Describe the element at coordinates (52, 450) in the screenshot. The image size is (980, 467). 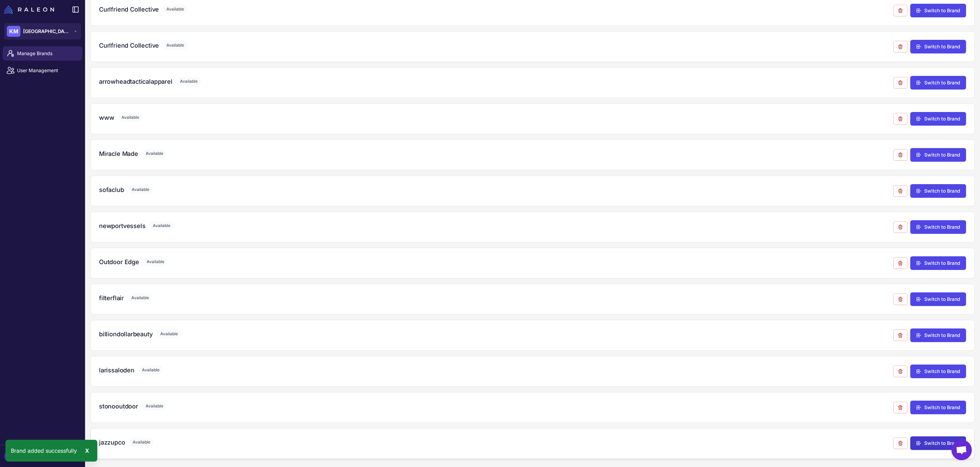
I see `div: Brand added successfully` at that location.